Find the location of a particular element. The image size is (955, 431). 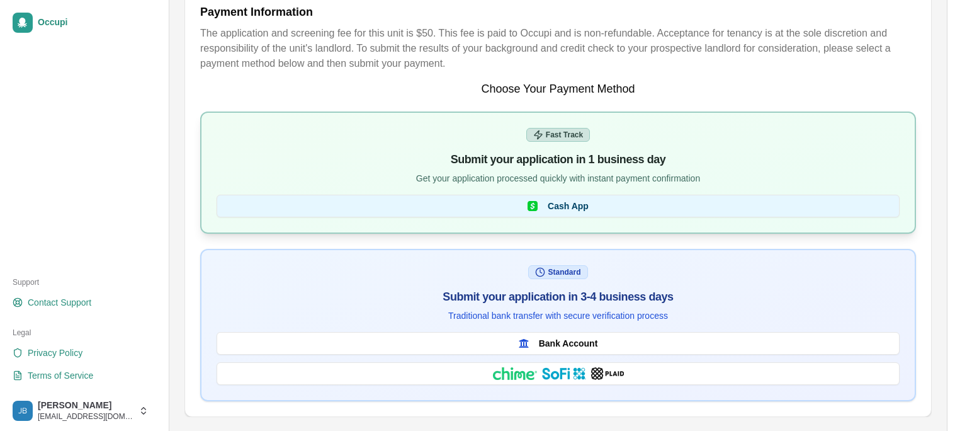

button: Bank via Plaid is located at coordinates (558, 373).